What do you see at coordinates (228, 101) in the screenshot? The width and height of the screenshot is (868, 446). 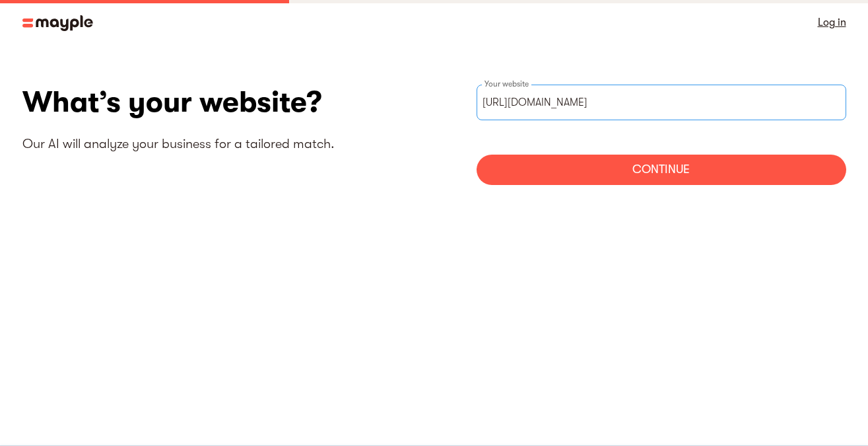 I see `h1: What’s your website?` at bounding box center [228, 101].